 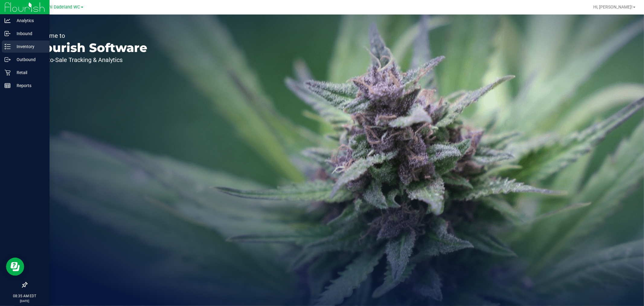 What do you see at coordinates (24, 296) in the screenshot?
I see `p: 08:35 AM EDT` at bounding box center [24, 296].